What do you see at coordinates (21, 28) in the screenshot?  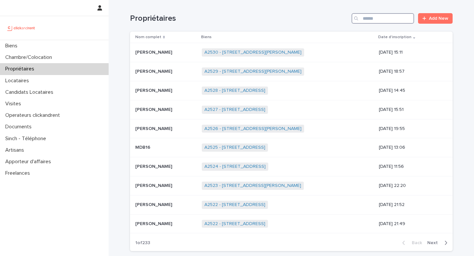 I see `img: UCB0brd3T0yccxBKYDjQ` at bounding box center [21, 28].